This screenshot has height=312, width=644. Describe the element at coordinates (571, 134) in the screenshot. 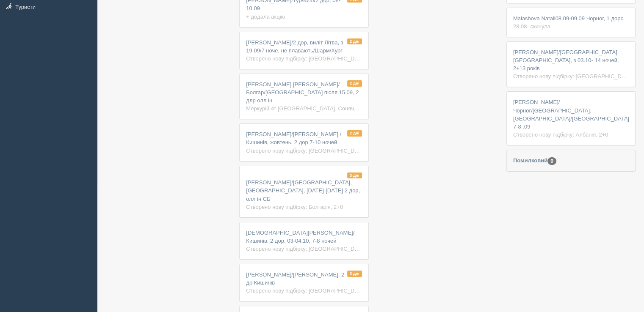

I see `div: Створено нову підбірку: Албанія, 2+0` at that location.